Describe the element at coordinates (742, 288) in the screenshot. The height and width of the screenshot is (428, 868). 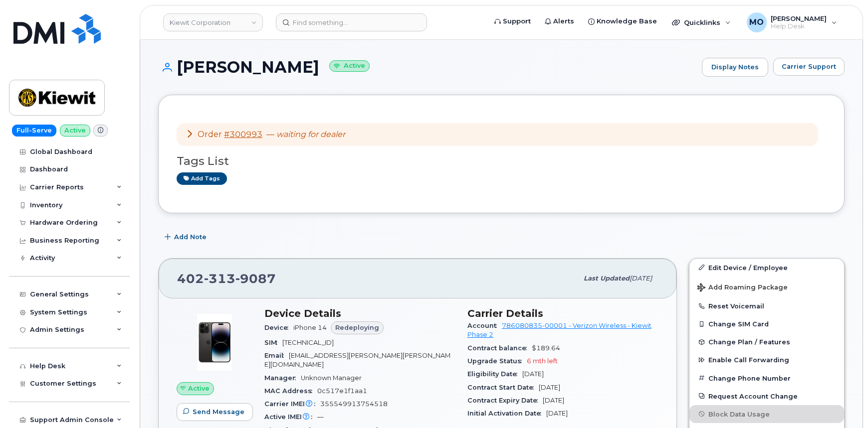
I see `span: Add Roaming Package` at that location.